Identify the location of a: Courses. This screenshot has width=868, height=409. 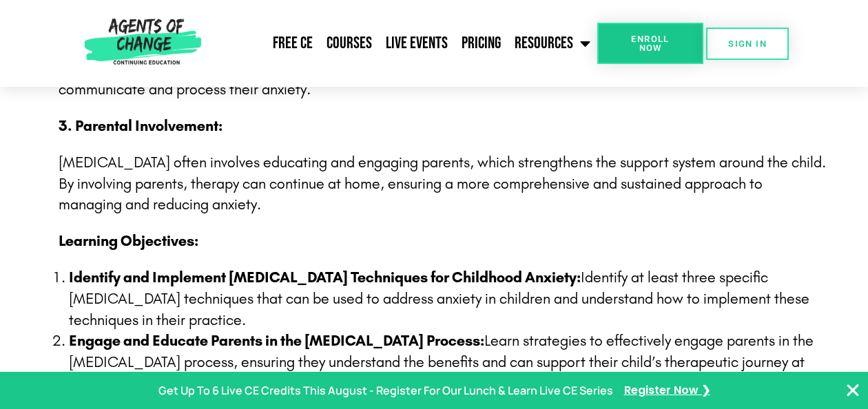
(349, 44).